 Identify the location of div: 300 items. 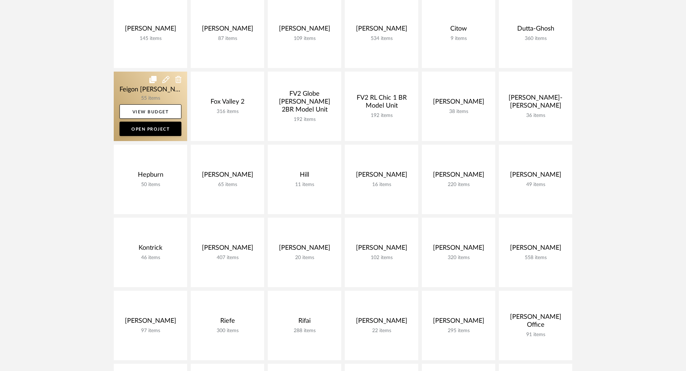
(228, 331).